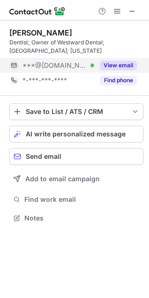 This screenshot has height=298, width=149. Describe the element at coordinates (76, 179) in the screenshot. I see `button: Add to email campaign` at that location.